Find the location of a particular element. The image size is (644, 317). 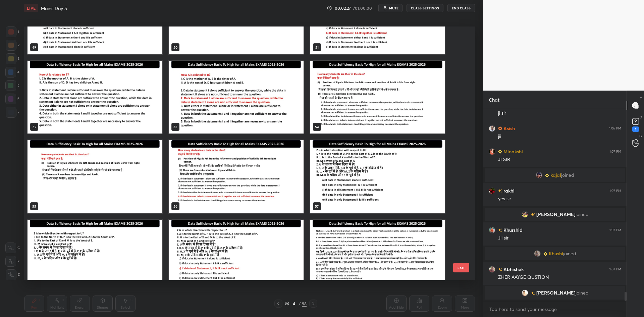

button: EXIT is located at coordinates (461, 268).